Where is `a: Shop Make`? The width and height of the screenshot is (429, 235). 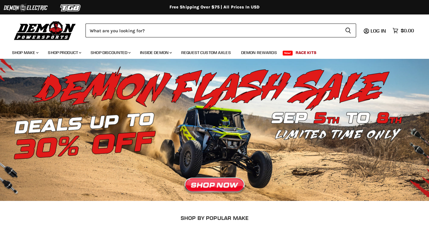 a: Shop Make is located at coordinates (25, 52).